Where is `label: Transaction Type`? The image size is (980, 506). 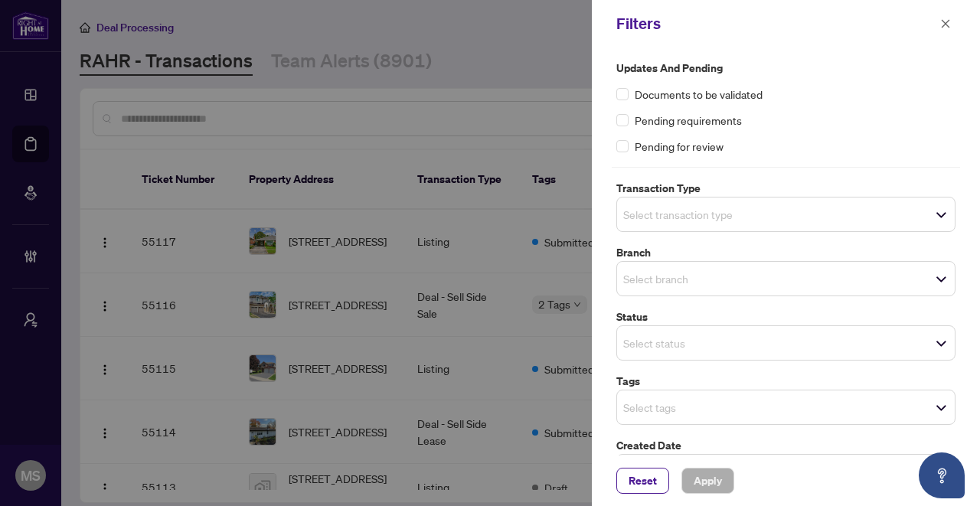
label: Transaction Type is located at coordinates (786, 188).